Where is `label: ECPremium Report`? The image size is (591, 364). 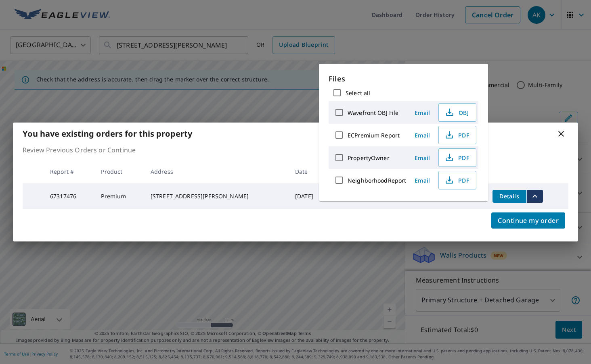
label: ECPremium Report is located at coordinates (373, 135).